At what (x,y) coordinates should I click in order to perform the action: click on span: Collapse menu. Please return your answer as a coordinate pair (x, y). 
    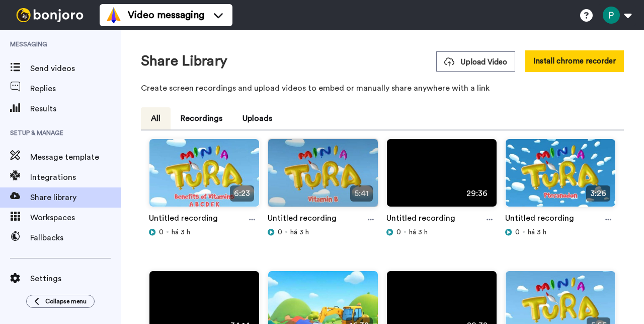
    Looking at the image, I should click on (66, 301).